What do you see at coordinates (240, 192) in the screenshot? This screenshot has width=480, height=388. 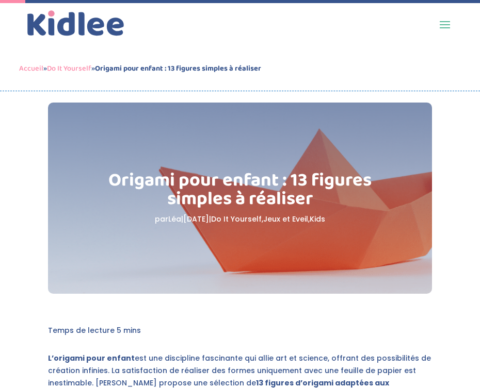 I see `h1: Origami pour enfant : 13 figures simples à réaliser` at bounding box center [240, 192].